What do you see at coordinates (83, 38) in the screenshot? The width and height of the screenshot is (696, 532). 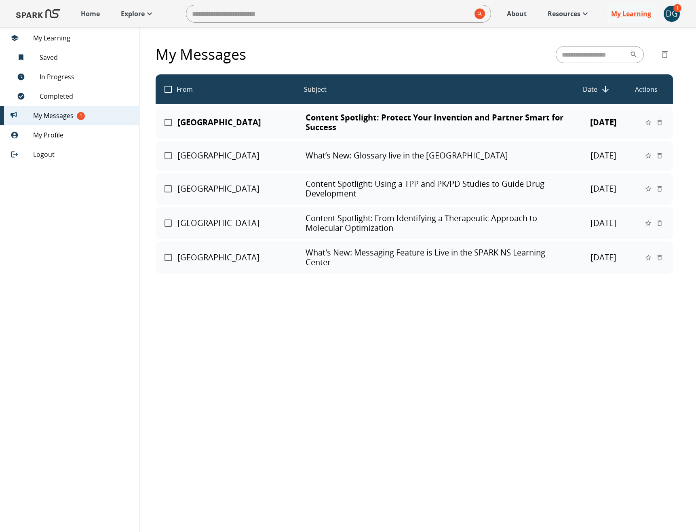 I see `span: My Learning` at bounding box center [83, 38].